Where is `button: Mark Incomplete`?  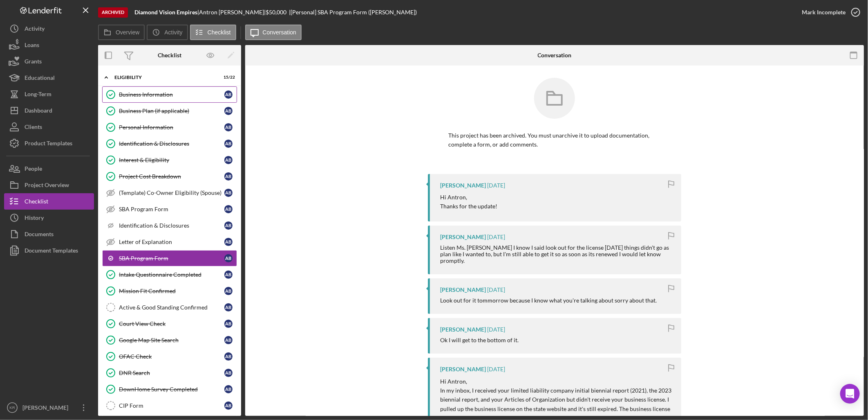
button: Mark Incomplete is located at coordinates (829, 12).